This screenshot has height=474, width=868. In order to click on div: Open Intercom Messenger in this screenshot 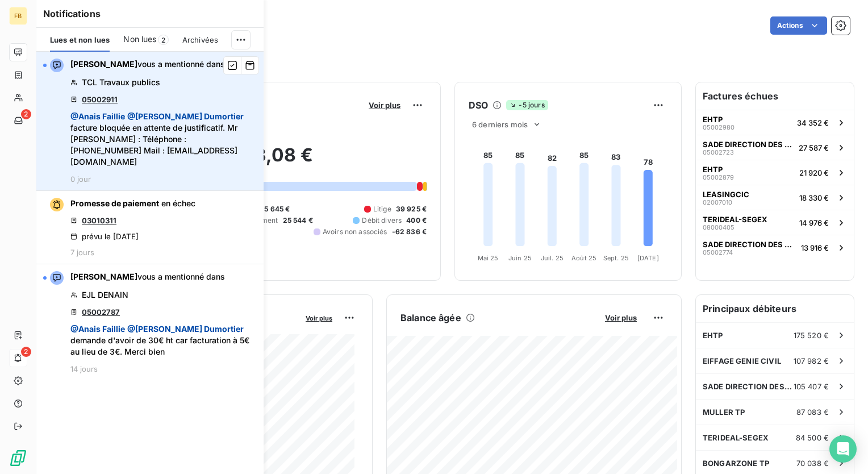, I will do `click(843, 449)`.